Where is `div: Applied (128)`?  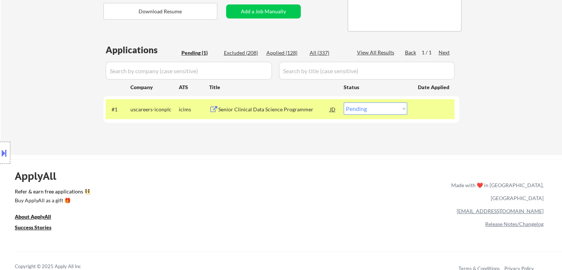 div: Applied (128) is located at coordinates (285, 53).